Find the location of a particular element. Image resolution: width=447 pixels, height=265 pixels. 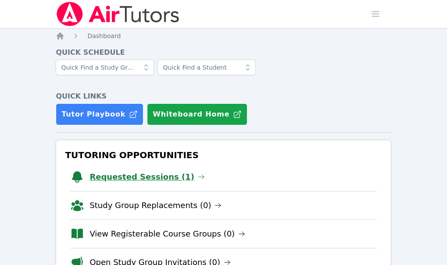

a: Tutor Playbook is located at coordinates (100, 114).